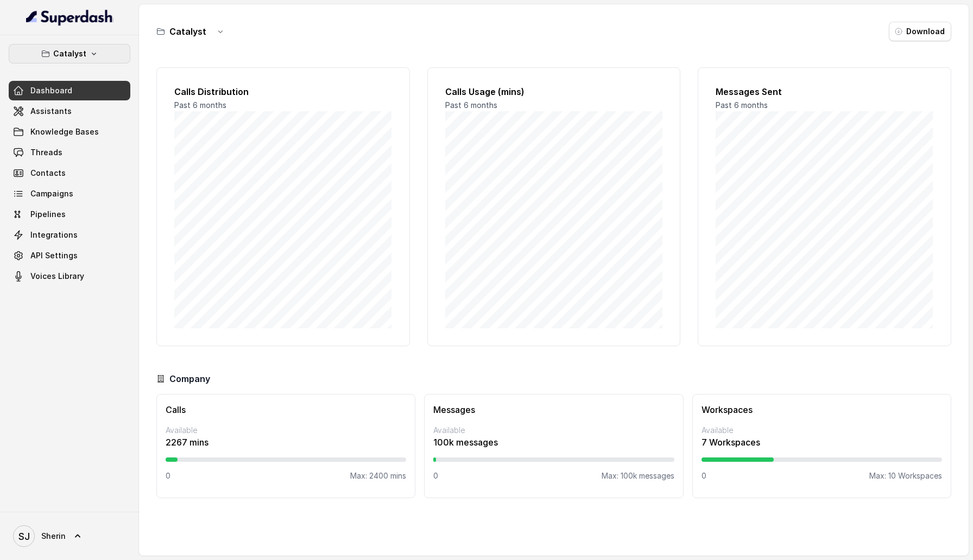 The image size is (973, 560). I want to click on a: Contacts, so click(69, 173).